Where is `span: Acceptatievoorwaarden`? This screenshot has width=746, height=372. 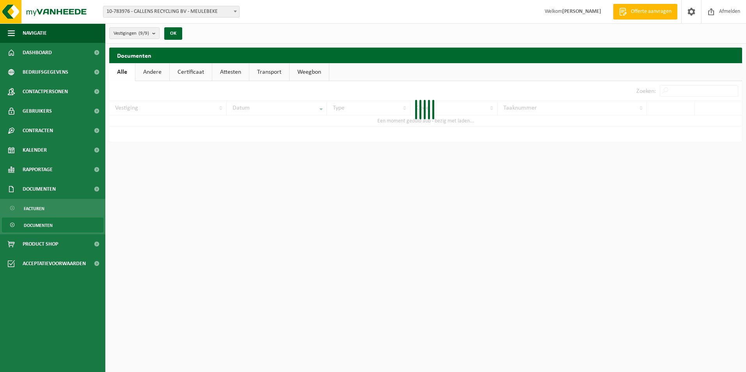
span: Acceptatievoorwaarden is located at coordinates (54, 264).